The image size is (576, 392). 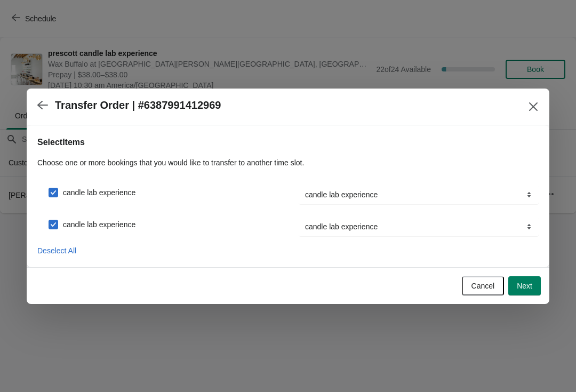 What do you see at coordinates (483, 286) in the screenshot?
I see `button: Cancel` at bounding box center [483, 286].